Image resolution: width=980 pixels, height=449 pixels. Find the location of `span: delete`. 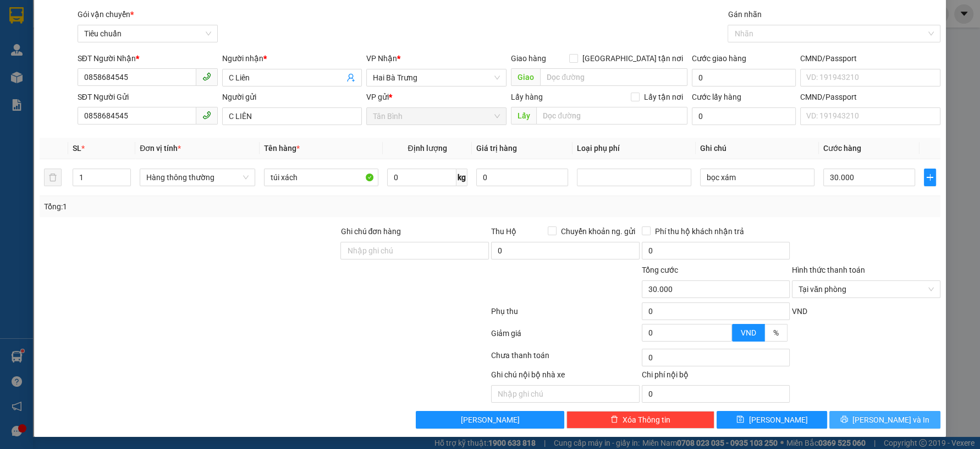

span: delete is located at coordinates (614, 419).